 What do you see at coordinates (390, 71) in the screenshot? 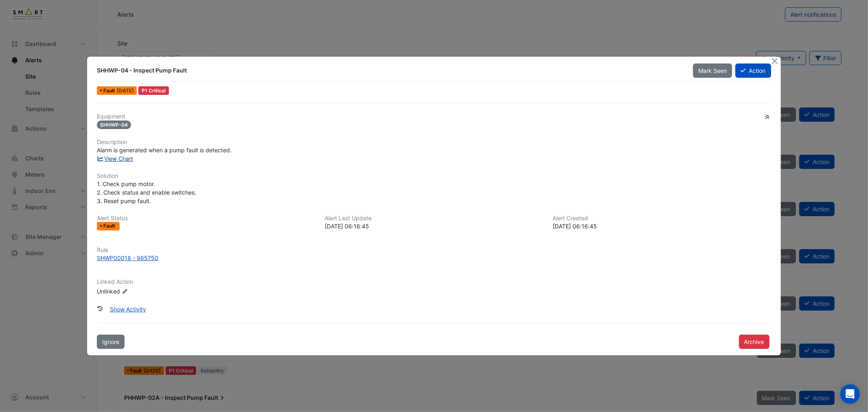
I see `div: SHHWP-04 - Inspect Pump Fault` at bounding box center [390, 71].